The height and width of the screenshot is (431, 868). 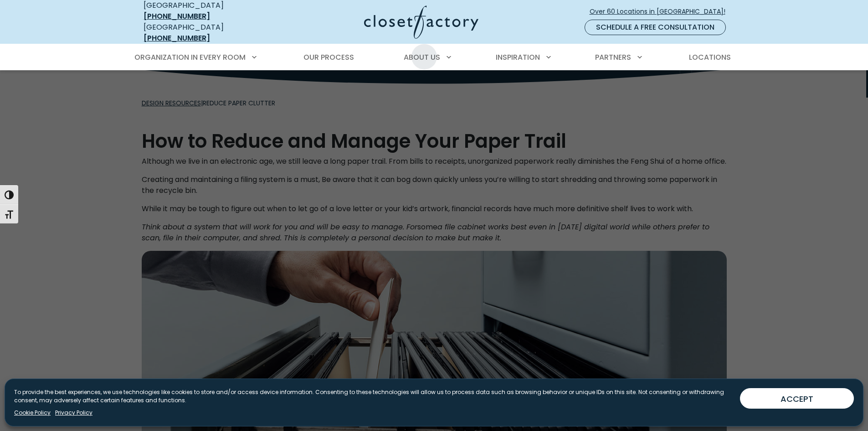 What do you see at coordinates (797, 398) in the screenshot?
I see `button: ACCEPT` at bounding box center [797, 398].